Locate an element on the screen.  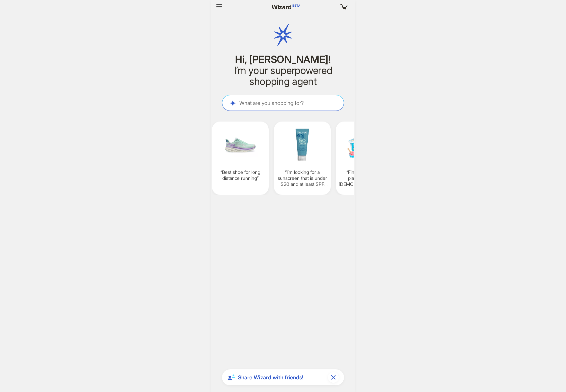
span: Share Wizard with friends! is located at coordinates (281, 378).